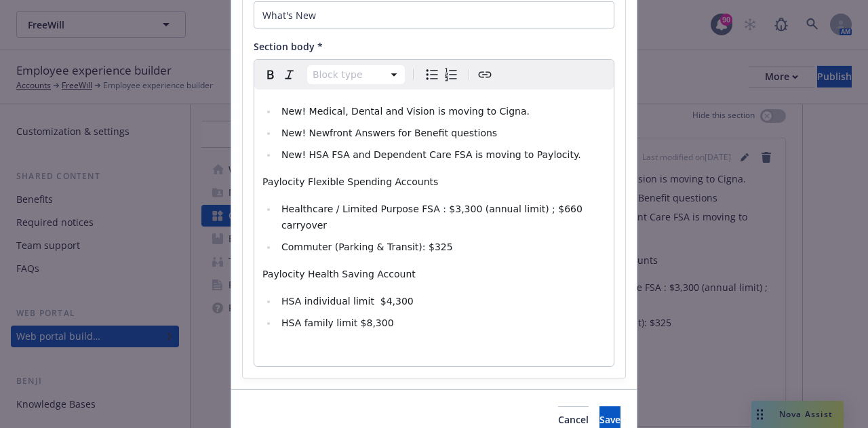 The height and width of the screenshot is (428, 868). Describe the element at coordinates (406, 111) in the screenshot. I see `span: New! Medical, Dental and Vision is moving to Cigna.​` at that location.